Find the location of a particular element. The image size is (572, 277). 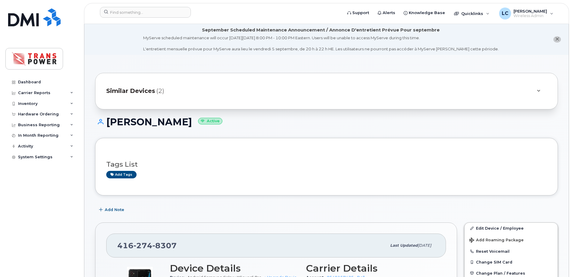

span: (2) is located at coordinates (160, 91).